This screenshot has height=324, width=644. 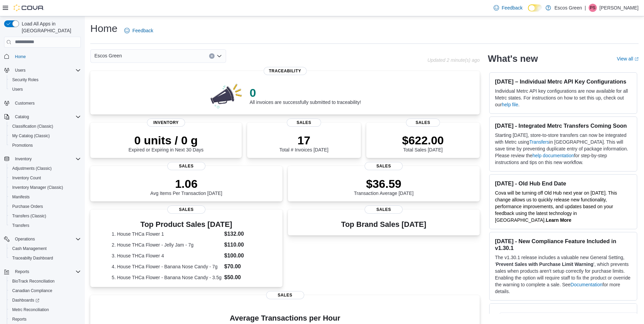 What do you see at coordinates (45, 281) in the screenshot?
I see `button: BioTrack Reconciliation` at bounding box center [45, 281].